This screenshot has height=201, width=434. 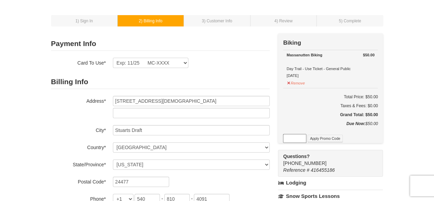 I want to click on span: Reference #, so click(x=296, y=170).